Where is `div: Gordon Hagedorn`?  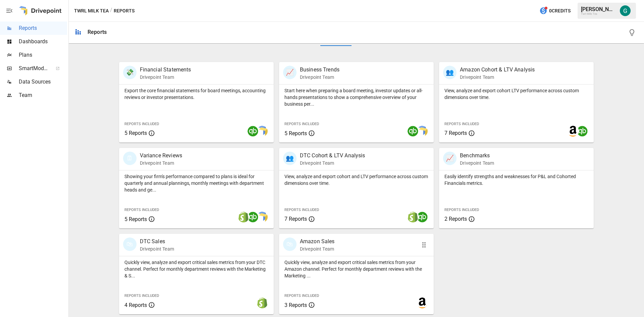 div: Gordon Hagedorn is located at coordinates (625, 11).